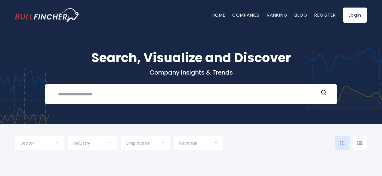 This screenshot has height=176, width=382. I want to click on a: Blog, so click(301, 15).